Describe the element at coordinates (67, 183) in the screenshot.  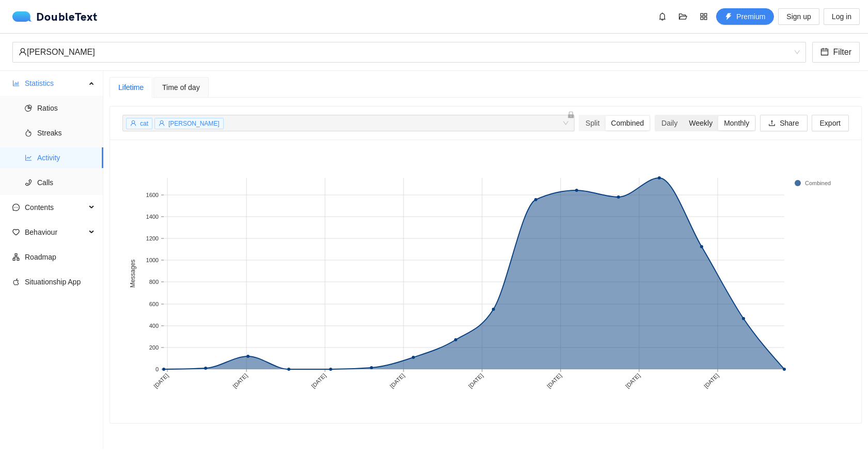
I see `span: Calls` at that location.